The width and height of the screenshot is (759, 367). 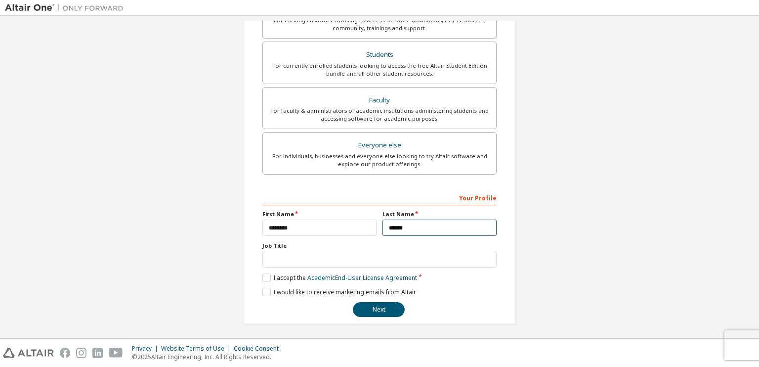 I want to click on img: facebook.svg, so click(x=65, y=352).